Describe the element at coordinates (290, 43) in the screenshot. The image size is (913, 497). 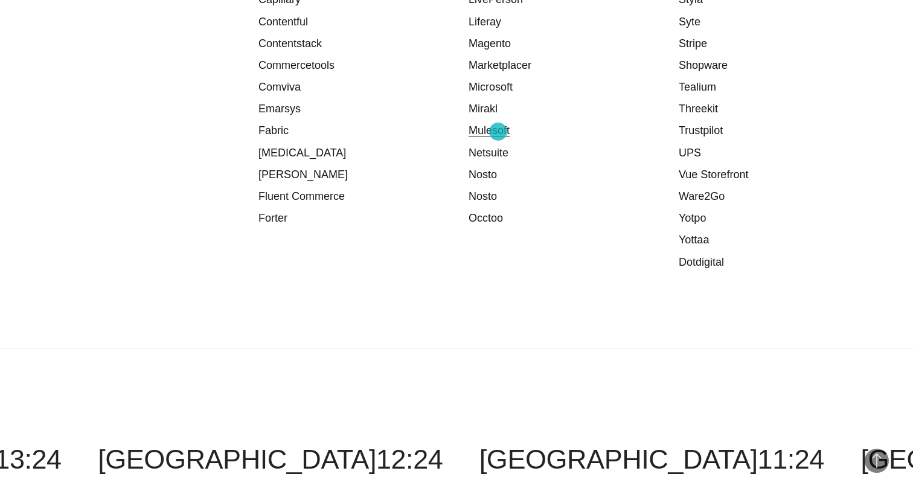
I see `a: Contentstack` at that location.